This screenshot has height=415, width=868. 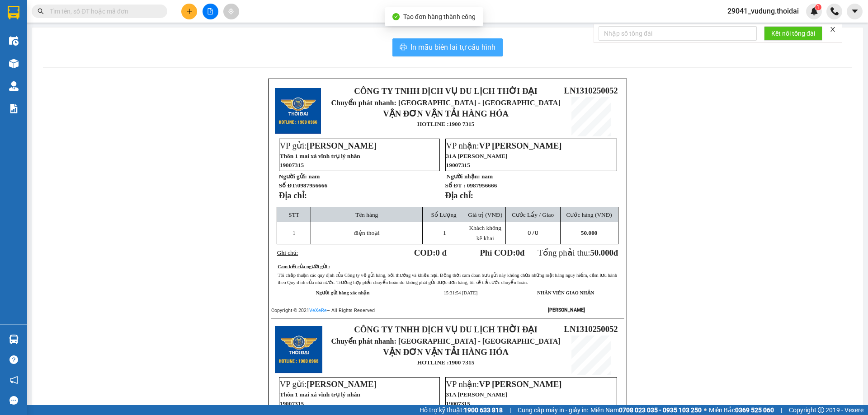 What do you see at coordinates (367, 214) in the screenshot?
I see `span: Tên hàng` at bounding box center [367, 214].